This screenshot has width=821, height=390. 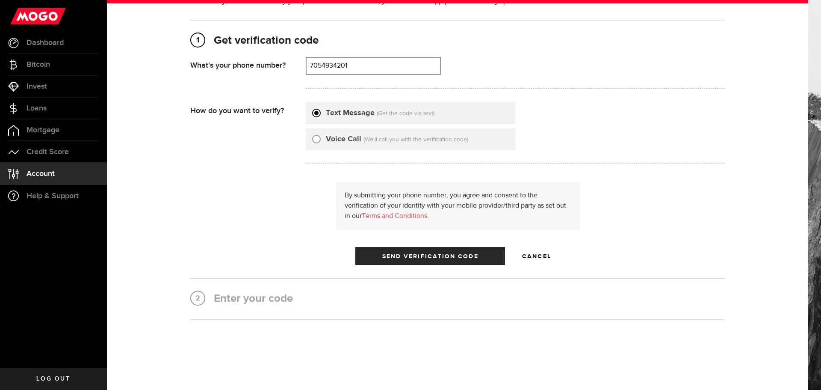 What do you see at coordinates (317, 112) in the screenshot?
I see `input: Text Message` at bounding box center [317, 112].